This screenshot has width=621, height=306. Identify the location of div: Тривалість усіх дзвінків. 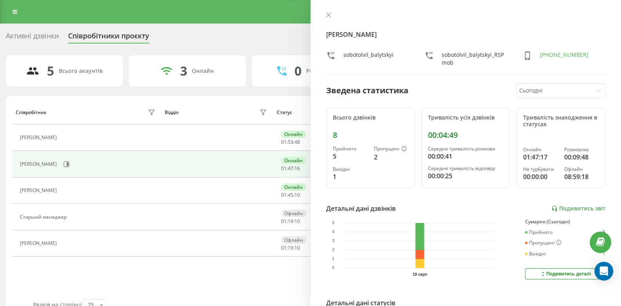
(465, 117).